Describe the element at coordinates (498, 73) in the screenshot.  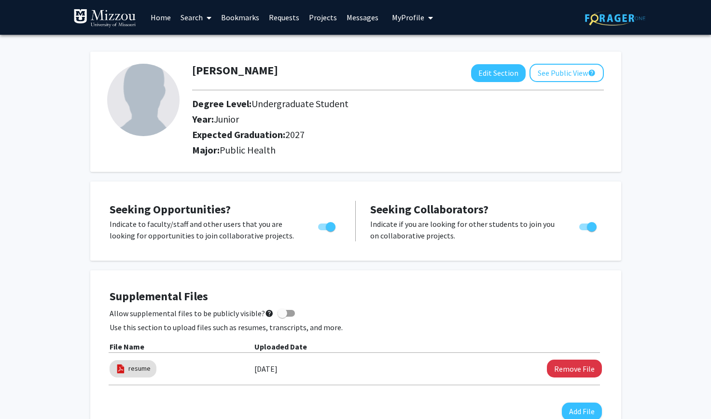
I see `button: Edit Section` at that location.